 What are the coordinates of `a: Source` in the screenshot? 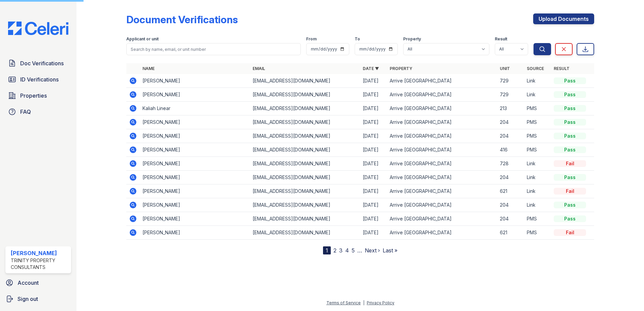 It's located at (535, 68).